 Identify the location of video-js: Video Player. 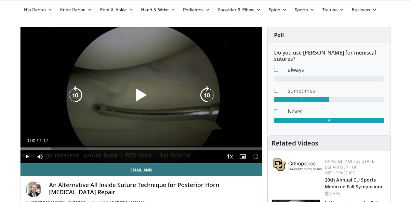
(141, 95).